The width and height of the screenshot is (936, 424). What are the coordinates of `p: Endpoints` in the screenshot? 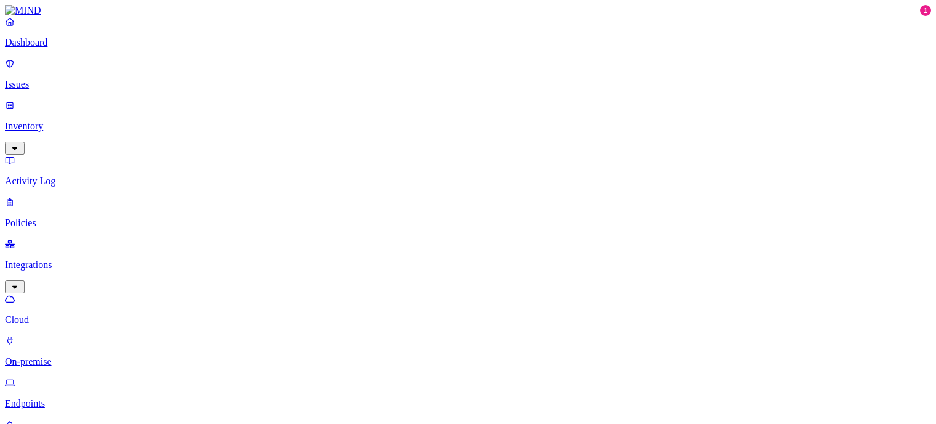 It's located at (468, 403).